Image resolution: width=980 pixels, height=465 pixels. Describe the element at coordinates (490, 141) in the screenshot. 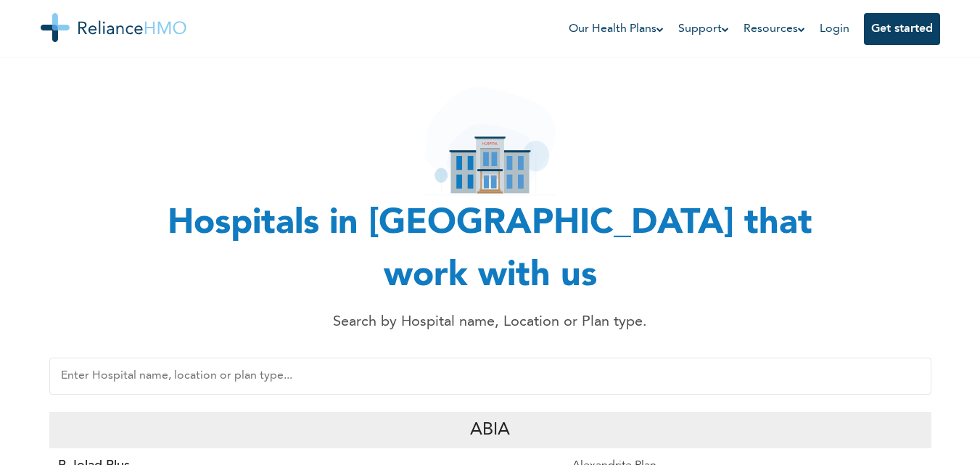

I see `img: hospital_icon.svg` at that location.